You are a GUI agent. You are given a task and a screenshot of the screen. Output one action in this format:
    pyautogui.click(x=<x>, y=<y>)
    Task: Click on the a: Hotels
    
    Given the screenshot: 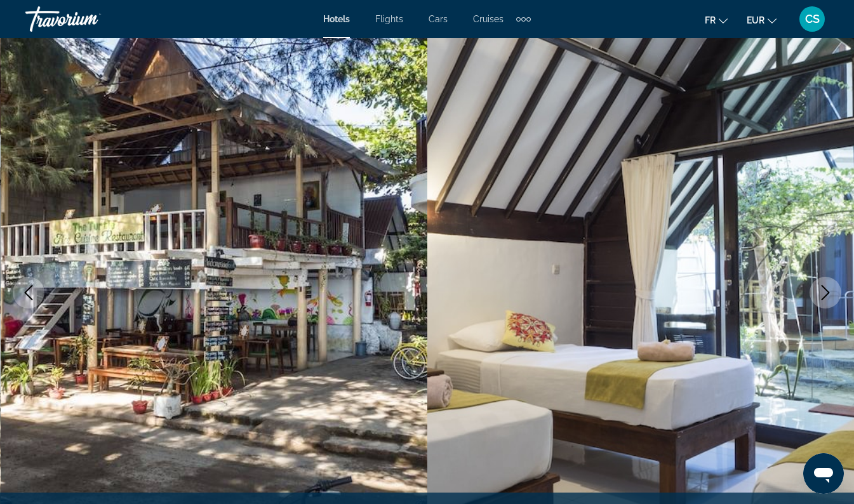 What is the action you would take?
    pyautogui.click(x=337, y=19)
    